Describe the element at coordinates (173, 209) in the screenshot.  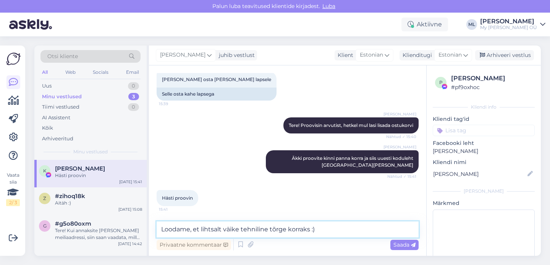
I see `span: 15:41` at that location.